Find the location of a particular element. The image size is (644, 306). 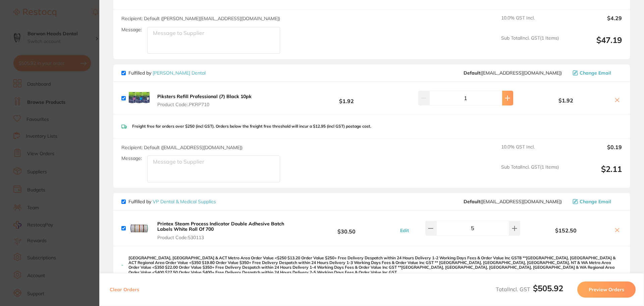

button: Piksters Refill Professional (7) Black 10pk Product Code:.PKRP710 is located at coordinates (204, 100).